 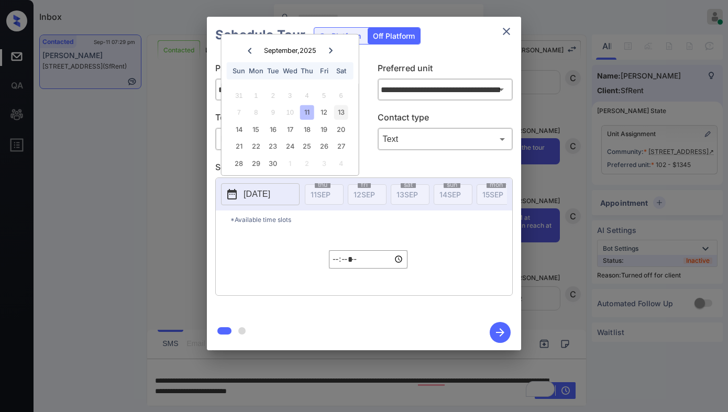 What do you see at coordinates (324, 71) in the screenshot?
I see `div: Fri` at bounding box center [324, 71].